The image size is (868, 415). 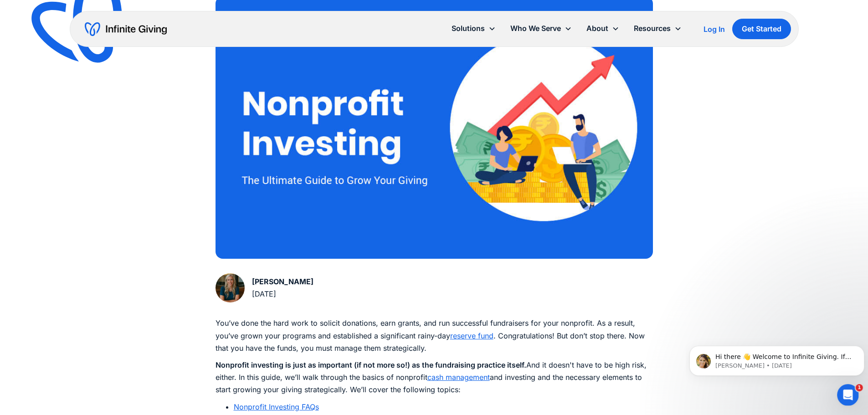 What do you see at coordinates (276, 407) in the screenshot?
I see `a: Nonprofit Investing FAQs` at bounding box center [276, 407].